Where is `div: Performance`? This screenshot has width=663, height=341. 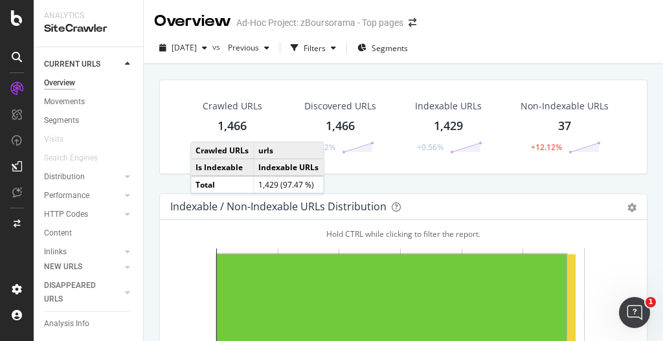 div: Performance is located at coordinates (67, 195).